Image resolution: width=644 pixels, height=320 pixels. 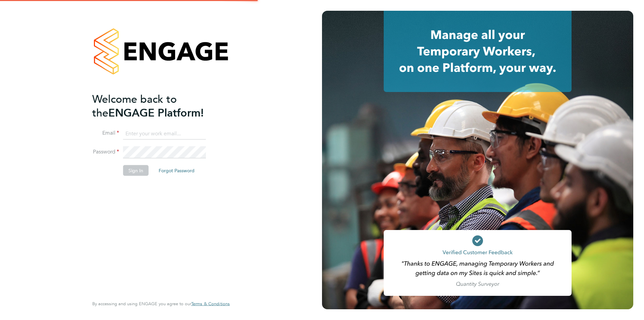 I want to click on input: Enter your work email..., so click(x=164, y=134).